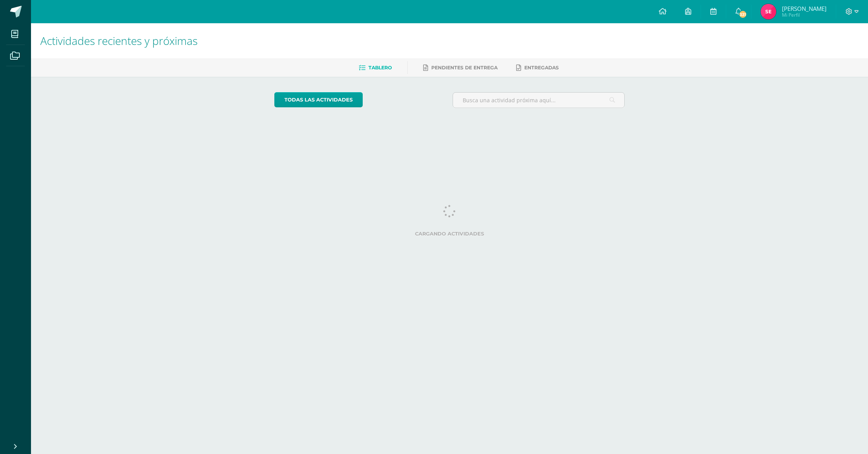 The width and height of the screenshot is (868, 454). I want to click on span: Actividades recientes y próximas, so click(119, 40).